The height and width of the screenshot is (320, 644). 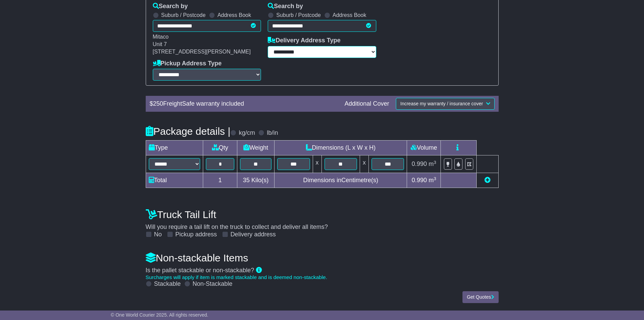 What do you see at coordinates (213, 284) in the screenshot?
I see `label: Non-Stackable` at bounding box center [213, 284].